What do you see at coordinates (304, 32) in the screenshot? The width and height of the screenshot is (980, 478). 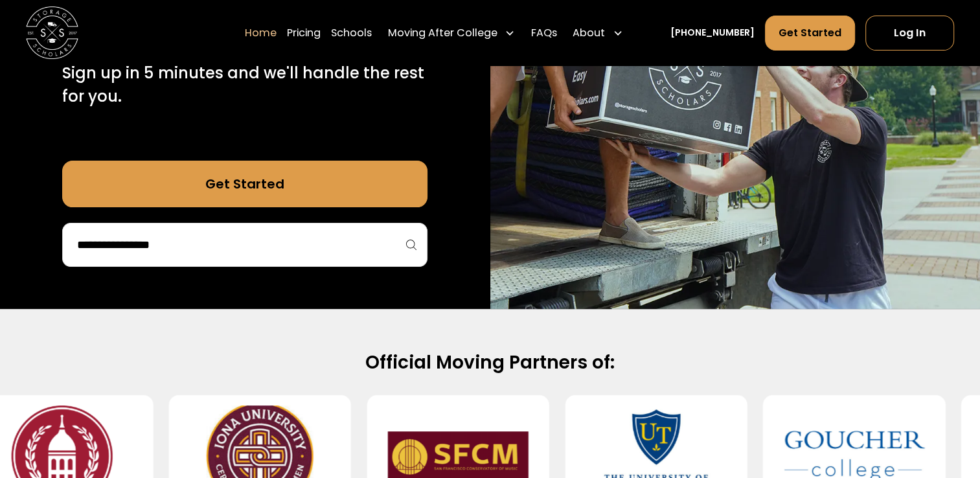 I see `a: Pricing` at bounding box center [304, 32].